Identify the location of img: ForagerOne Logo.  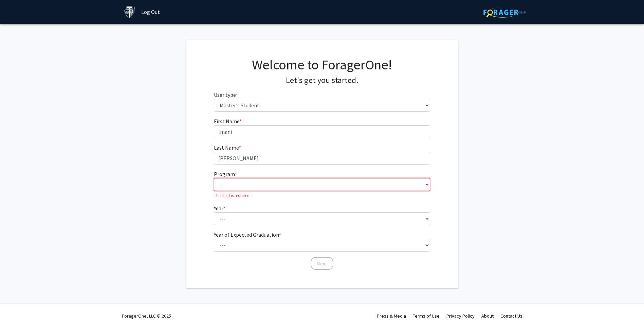
(504, 12).